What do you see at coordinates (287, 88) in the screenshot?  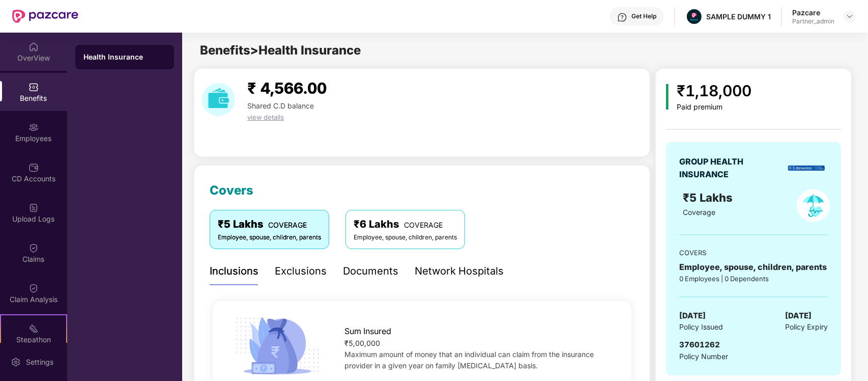 I see `span: ₹ 4,566.00` at bounding box center [287, 88].